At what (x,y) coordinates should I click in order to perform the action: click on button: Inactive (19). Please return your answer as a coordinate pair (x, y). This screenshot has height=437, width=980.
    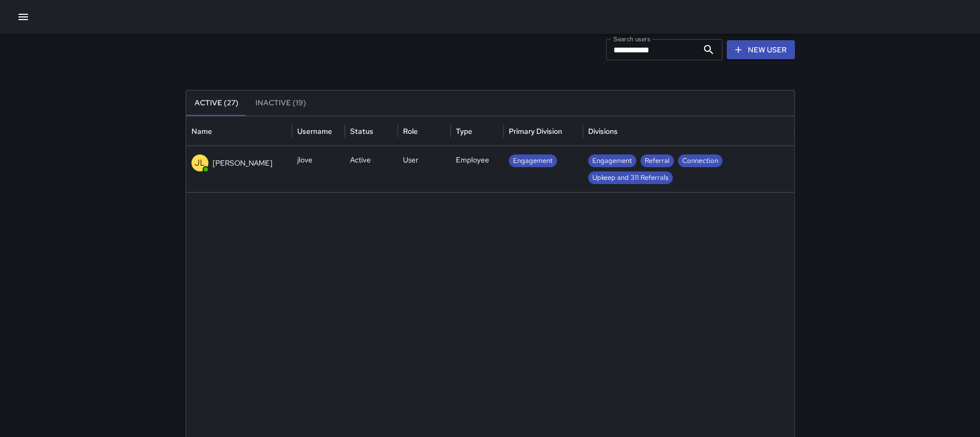
    Looking at the image, I should click on (281, 103).